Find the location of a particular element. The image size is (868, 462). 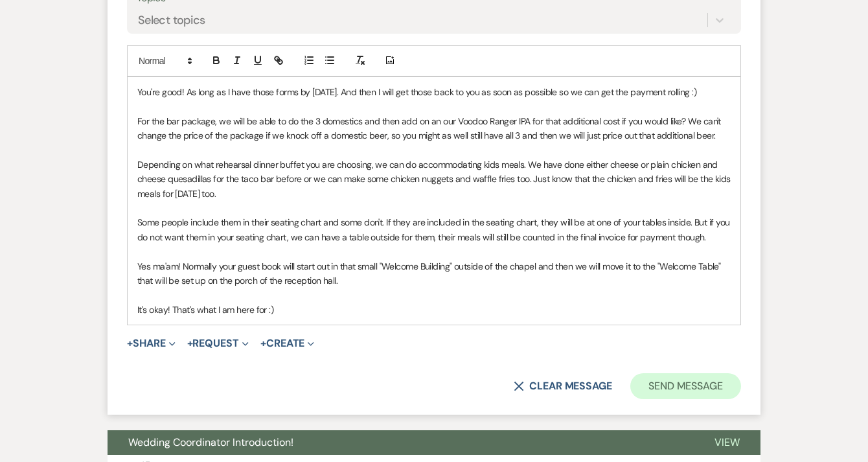

p: Yes ma'am! Normally your guest book will start out in that small "Welcome Building" outside of th... is located at coordinates (434, 273).